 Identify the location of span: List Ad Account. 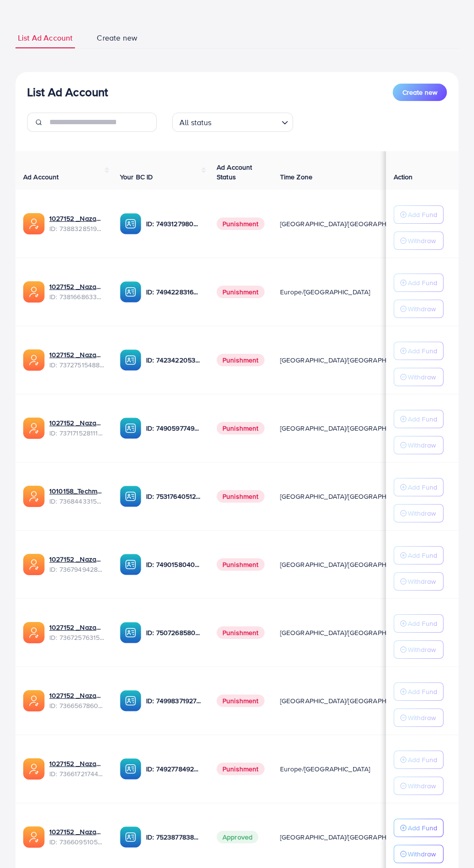
(45, 37).